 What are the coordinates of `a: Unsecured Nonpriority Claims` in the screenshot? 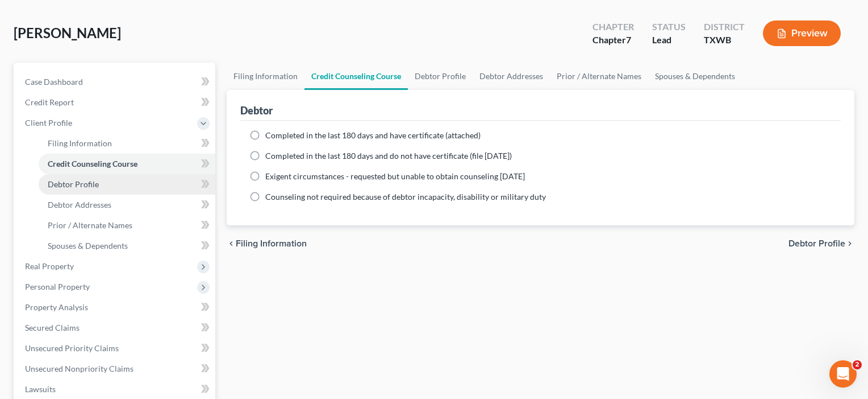 It's located at (115, 369).